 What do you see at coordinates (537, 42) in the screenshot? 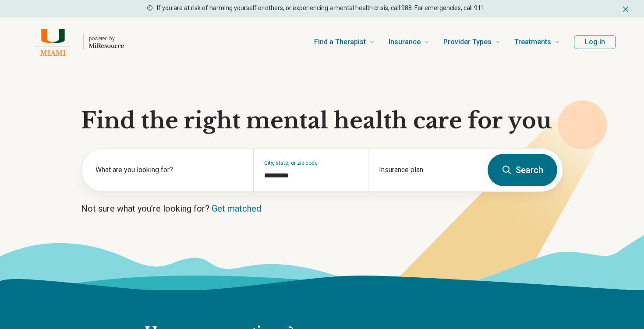
I see `a: Treatments` at bounding box center [537, 42].